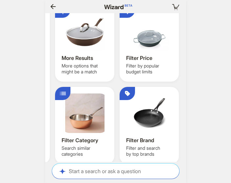 Image resolution: width=231 pixels, height=183 pixels. I want to click on div: Filter CategoryFilter CategorySearch similar categories, so click(85, 125).